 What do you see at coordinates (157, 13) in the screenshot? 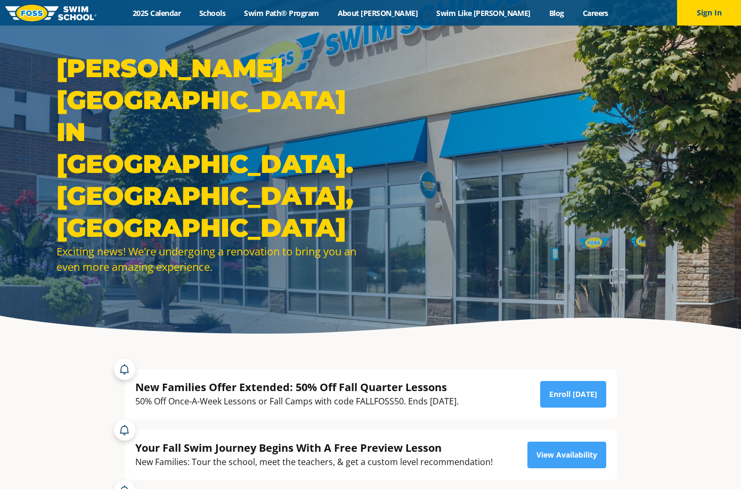
I see `a: 2025 Calendar` at bounding box center [157, 13].